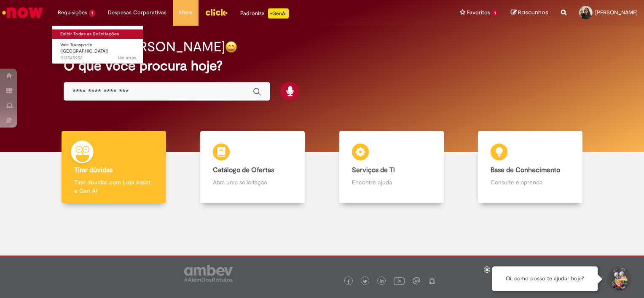 This screenshot has height=298, width=644. Describe the element at coordinates (264, 14) in the screenshot. I see `div: Padroniza` at that location.